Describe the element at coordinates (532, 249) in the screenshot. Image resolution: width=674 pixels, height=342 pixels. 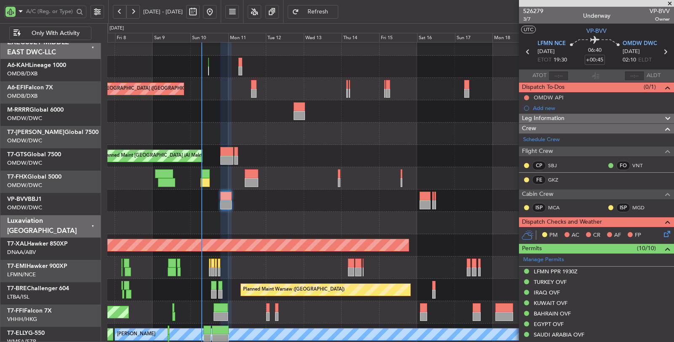
I see `span: Permits` at that location.